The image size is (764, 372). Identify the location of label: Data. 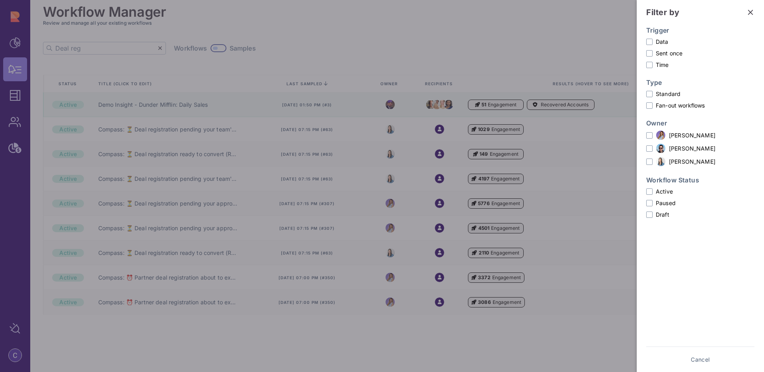
(700, 41).